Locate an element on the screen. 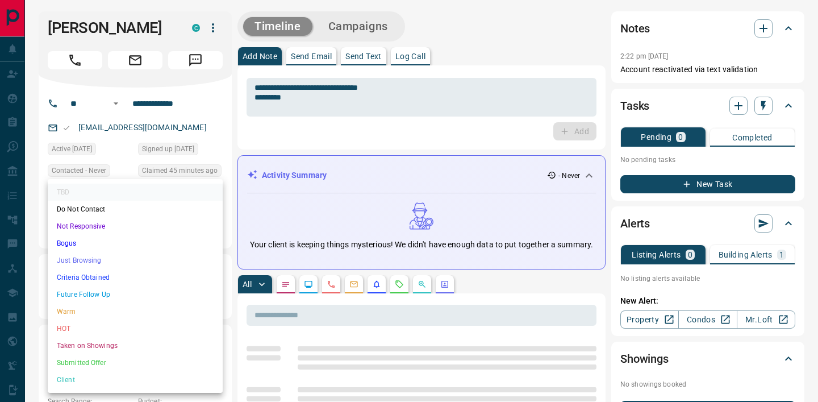 The image size is (818, 402). li: Not Responsive is located at coordinates (135, 226).